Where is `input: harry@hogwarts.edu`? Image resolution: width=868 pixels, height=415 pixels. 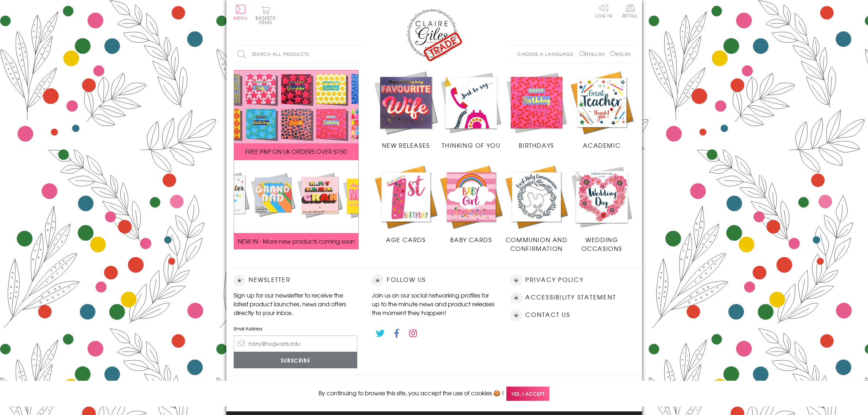 input: harry@hogwarts.edu is located at coordinates (295, 343).